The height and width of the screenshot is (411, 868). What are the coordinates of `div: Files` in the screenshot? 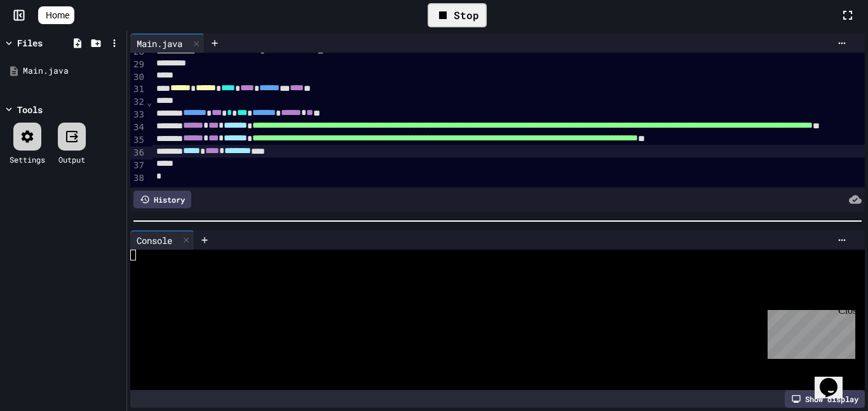 It's located at (30, 42).